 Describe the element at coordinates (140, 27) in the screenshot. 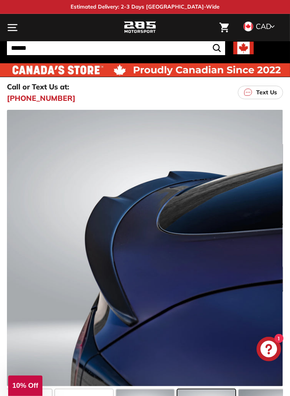

I see `img: Logo_285_Motorsport_areodynamics_components` at that location.